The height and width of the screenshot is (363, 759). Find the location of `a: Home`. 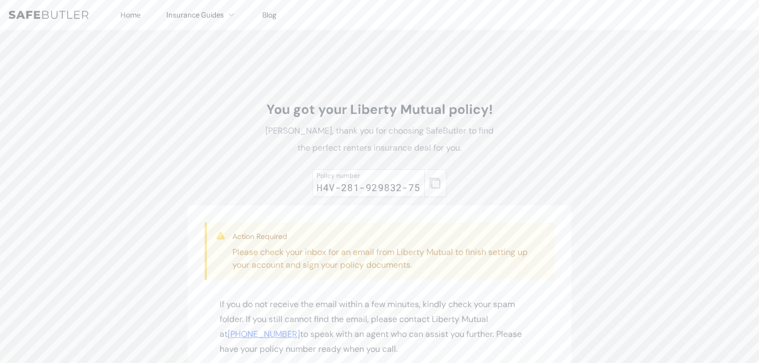

a: Home is located at coordinates (131, 15).